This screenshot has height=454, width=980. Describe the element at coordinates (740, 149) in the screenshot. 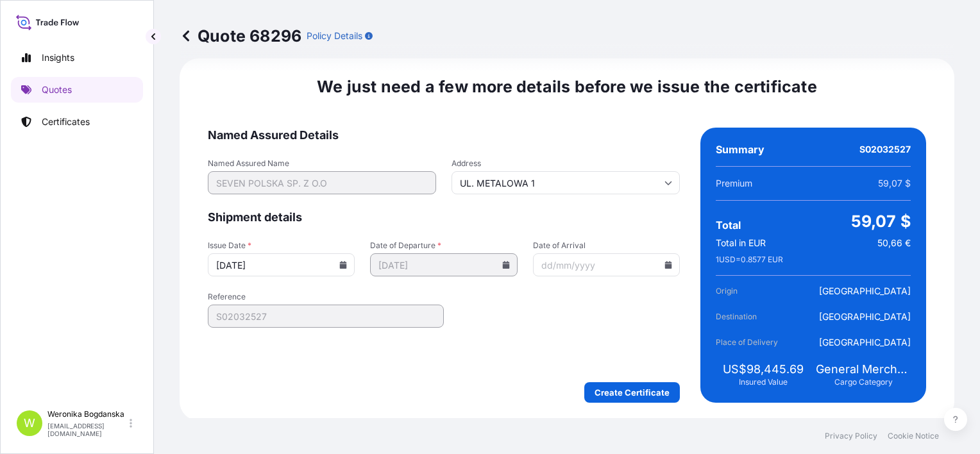

I see `span: Summary` at that location.